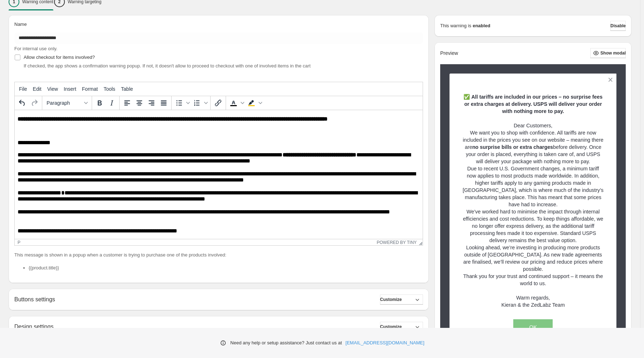 The height and width of the screenshot is (358, 644). I want to click on button: Formats, so click(67, 103).